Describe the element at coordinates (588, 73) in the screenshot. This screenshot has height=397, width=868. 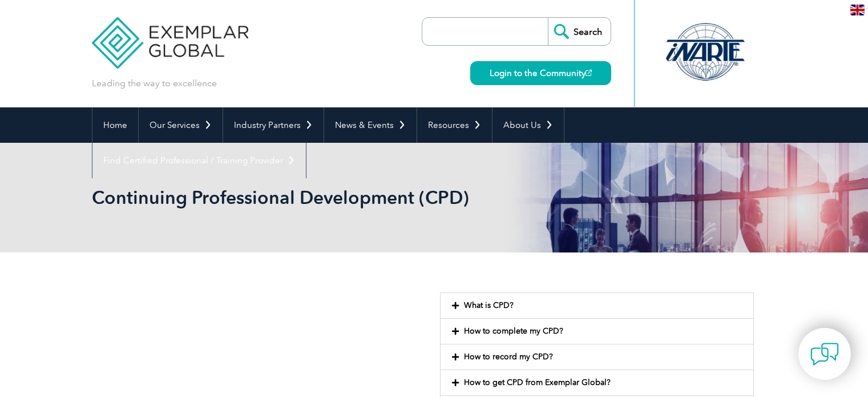
I see `img: open_square.png` at that location.